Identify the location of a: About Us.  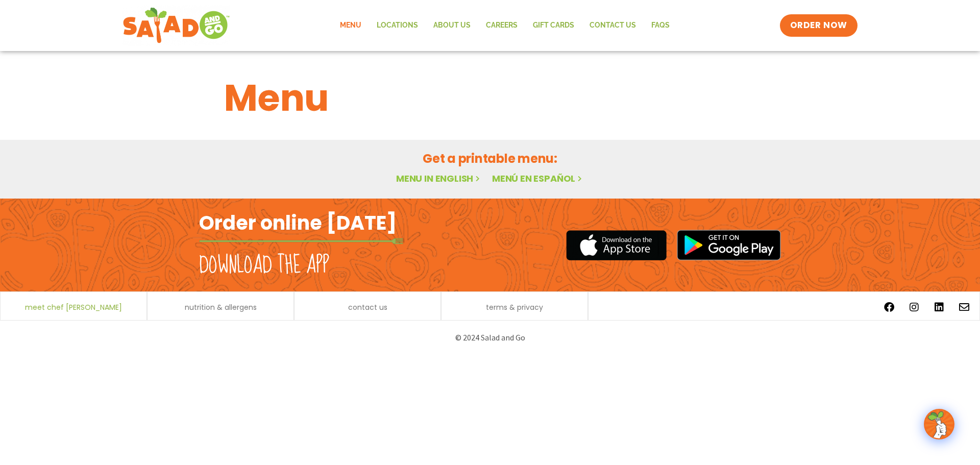
(452, 26).